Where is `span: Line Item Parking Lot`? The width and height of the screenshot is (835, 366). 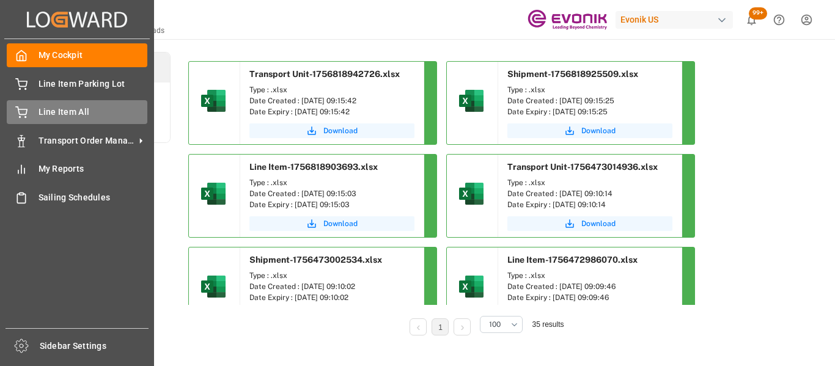 span: Line Item Parking Lot is located at coordinates (93, 84).